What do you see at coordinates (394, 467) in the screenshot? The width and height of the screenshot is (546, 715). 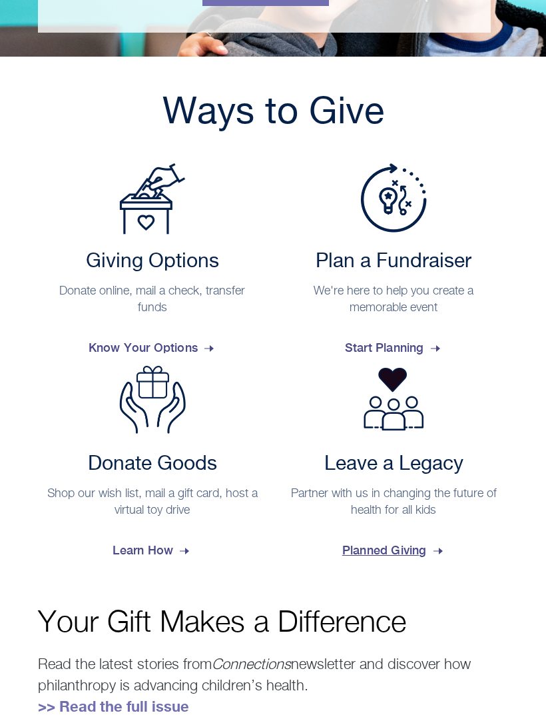 I see `a: Leave a Legacy Partner with us in changing the future of health for all kids Planned Giving` at bounding box center [394, 467].